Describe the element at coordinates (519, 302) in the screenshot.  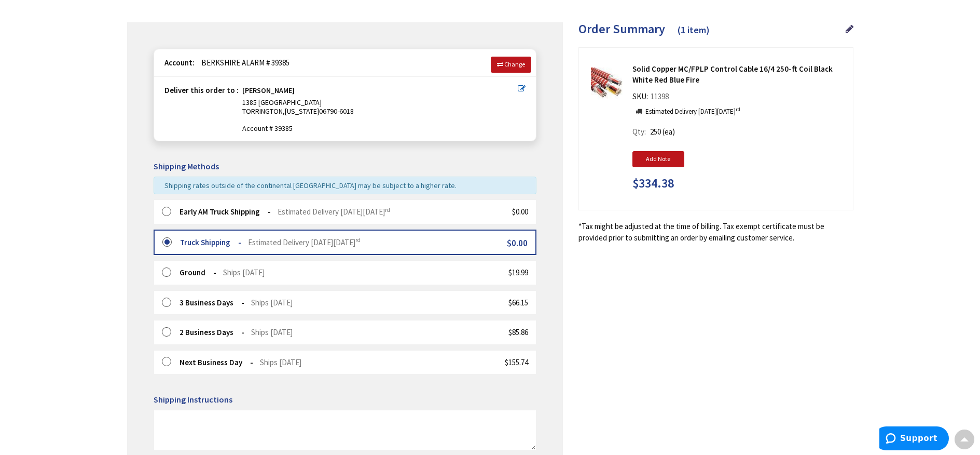
I see `span: $66.15` at that location.